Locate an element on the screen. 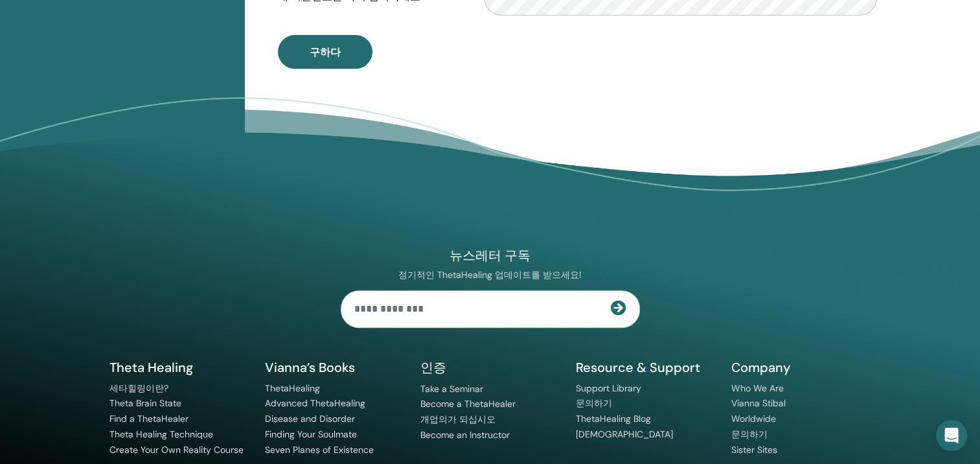 The height and width of the screenshot is (464, 980). a: ThetaHealing is located at coordinates (292, 388).